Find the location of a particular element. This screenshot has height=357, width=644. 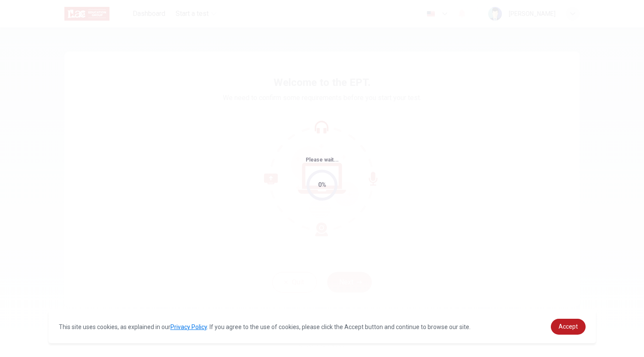

div: 0% is located at coordinates (322, 184).